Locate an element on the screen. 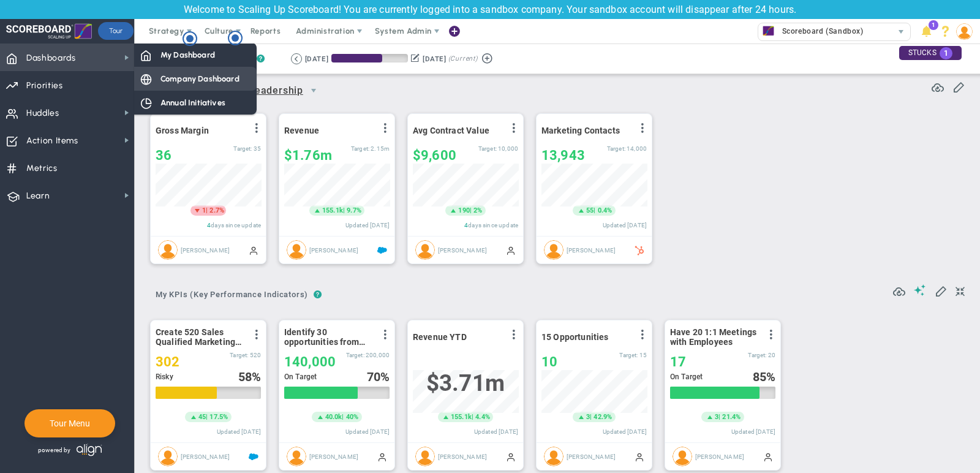  span: 15 Opportunities is located at coordinates (575, 337).